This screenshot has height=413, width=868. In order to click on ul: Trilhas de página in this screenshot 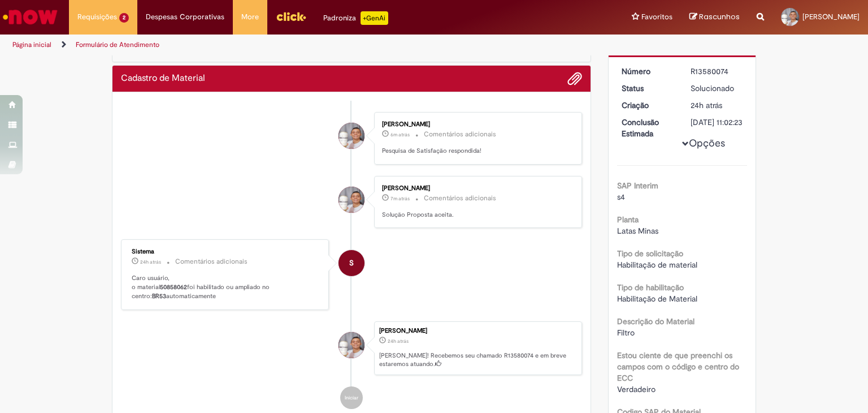, I will do `click(289, 44)`.